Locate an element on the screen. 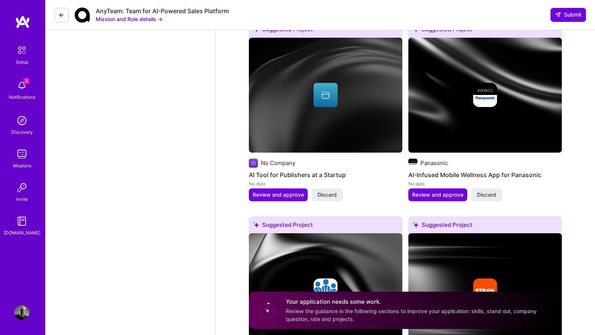  img: discovery is located at coordinates (22, 121).